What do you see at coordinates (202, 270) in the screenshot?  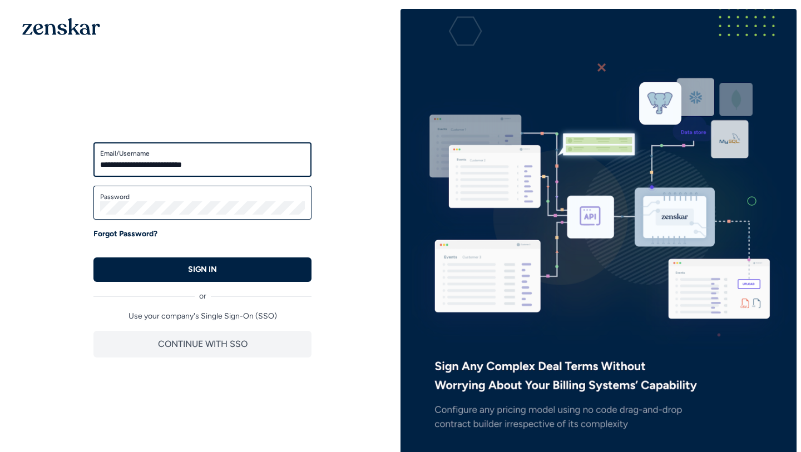 I see `button: SIGN IN` at bounding box center [202, 270].